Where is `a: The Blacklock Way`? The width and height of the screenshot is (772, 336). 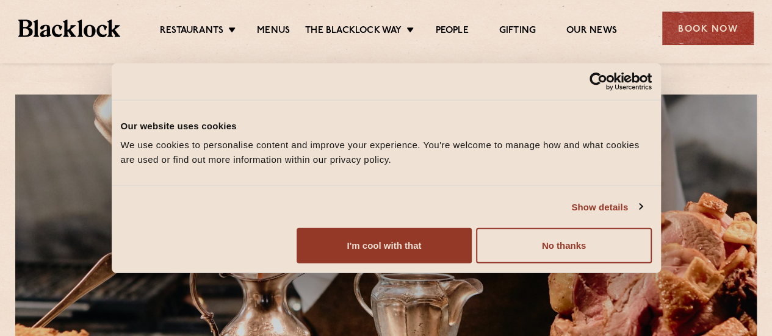 a: The Blacklock Way is located at coordinates (353, 32).